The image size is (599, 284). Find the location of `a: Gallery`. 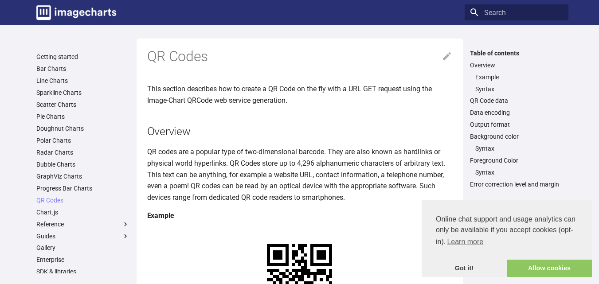

a: Gallery is located at coordinates (83, 248).